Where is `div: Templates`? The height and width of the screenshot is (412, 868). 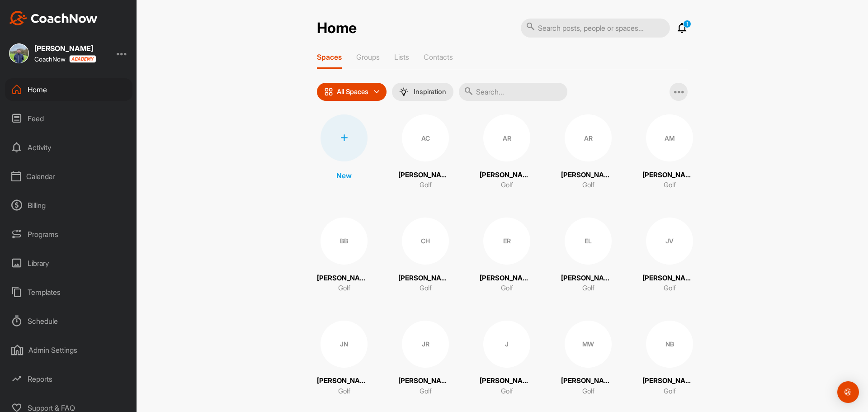 div: Templates is located at coordinates (68, 292).